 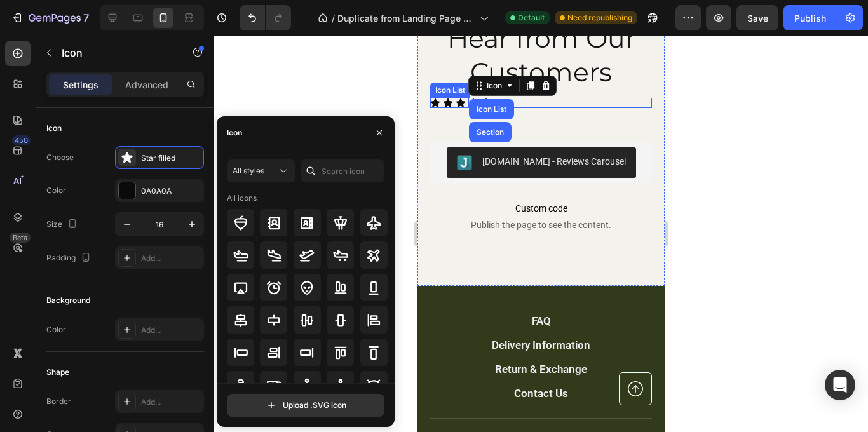 I want to click on div: Contact Us, so click(x=123, y=358).